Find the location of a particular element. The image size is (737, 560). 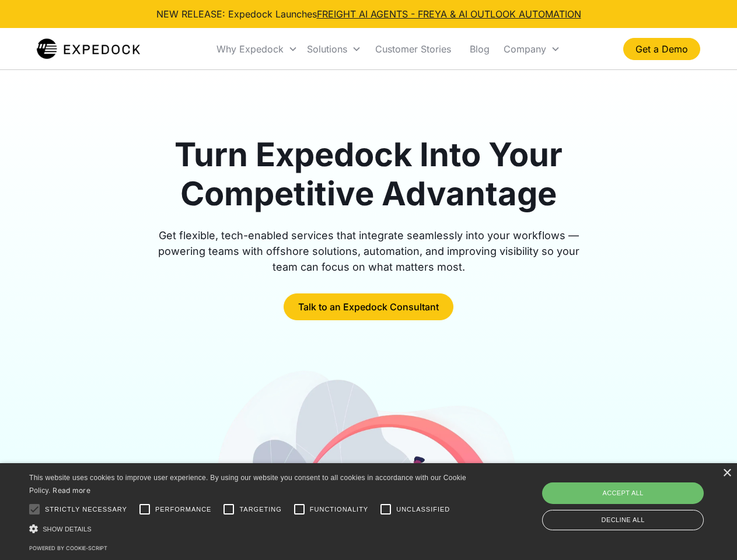

span: Functionality is located at coordinates (339, 509).